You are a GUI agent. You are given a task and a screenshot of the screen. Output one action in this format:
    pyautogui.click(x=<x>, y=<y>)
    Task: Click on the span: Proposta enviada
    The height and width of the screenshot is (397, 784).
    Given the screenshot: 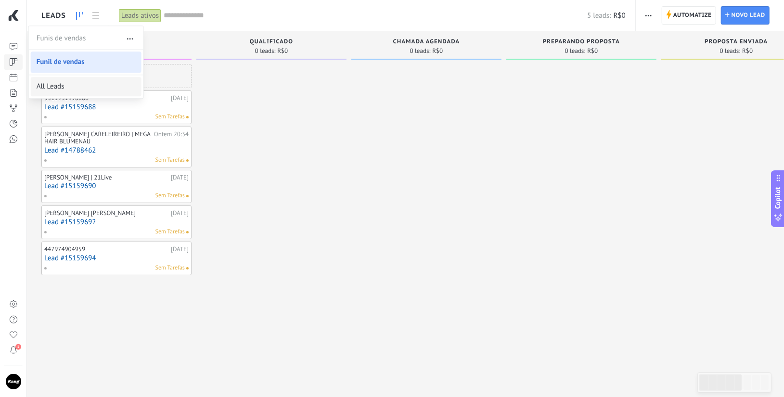 What is the action you would take?
    pyautogui.click(x=736, y=42)
    